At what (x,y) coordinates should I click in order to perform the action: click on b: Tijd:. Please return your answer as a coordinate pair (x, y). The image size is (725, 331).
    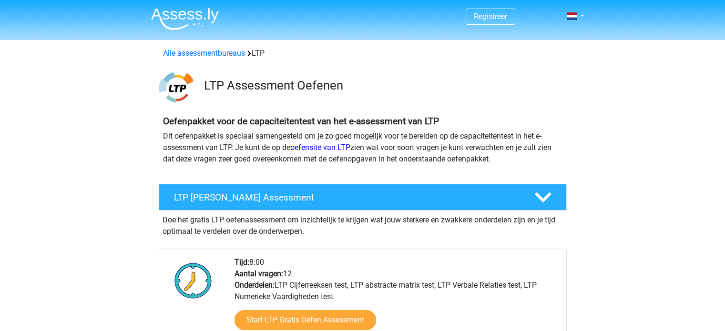
    Looking at the image, I should click on (242, 262).